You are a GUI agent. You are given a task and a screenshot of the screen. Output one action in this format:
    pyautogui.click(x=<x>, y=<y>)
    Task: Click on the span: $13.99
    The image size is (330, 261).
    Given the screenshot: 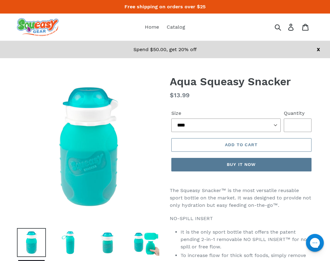 What is the action you would take?
    pyautogui.click(x=180, y=95)
    